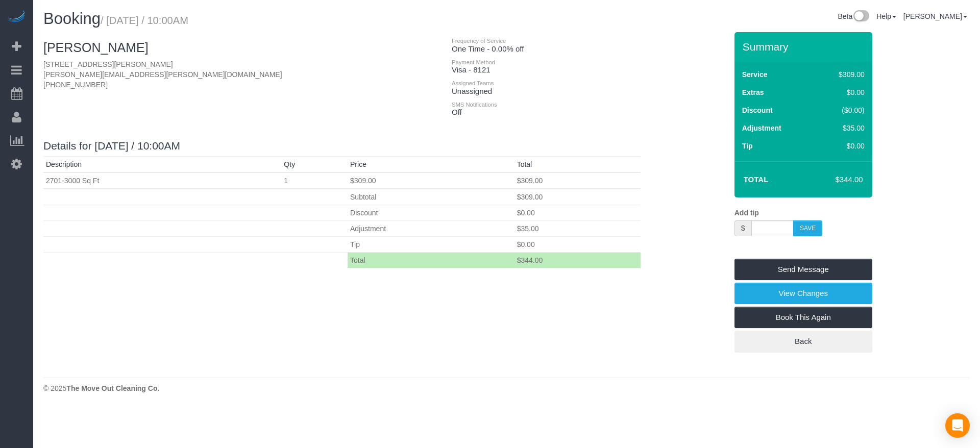  What do you see at coordinates (747, 146) in the screenshot?
I see `label: Tip` at bounding box center [747, 146].